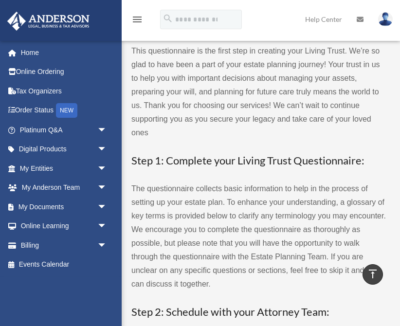  Describe the element at coordinates (64, 226) in the screenshot. I see `a: Online Learningarrow_drop_down` at that location.